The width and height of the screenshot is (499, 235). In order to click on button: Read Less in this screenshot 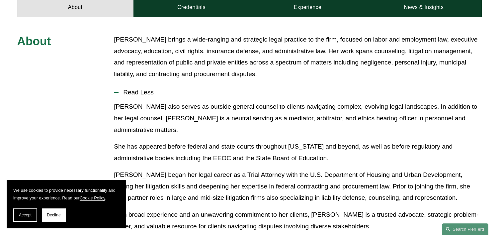, I will do `click(298, 92)`.